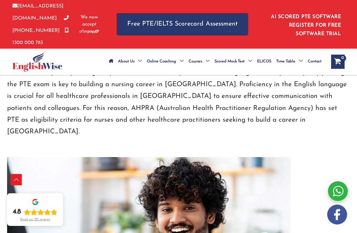  I want to click on a: ELICOS, so click(264, 62).